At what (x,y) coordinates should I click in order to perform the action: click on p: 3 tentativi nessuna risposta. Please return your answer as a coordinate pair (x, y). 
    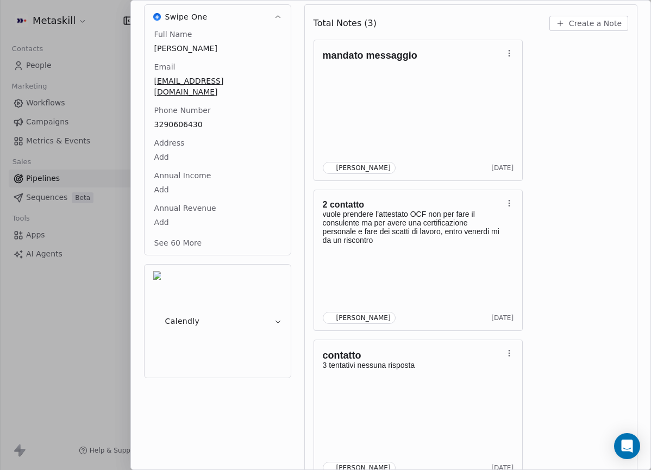
    Looking at the image, I should click on (413, 365).